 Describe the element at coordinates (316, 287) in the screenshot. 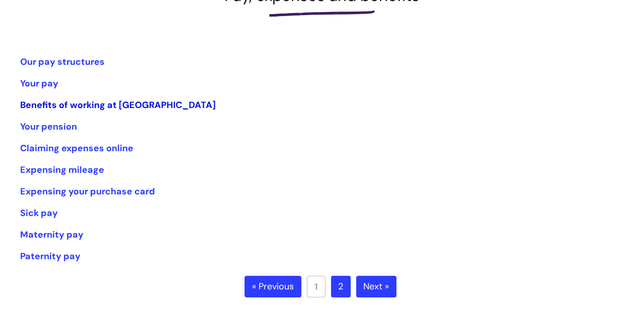

I see `a: 1` at that location.